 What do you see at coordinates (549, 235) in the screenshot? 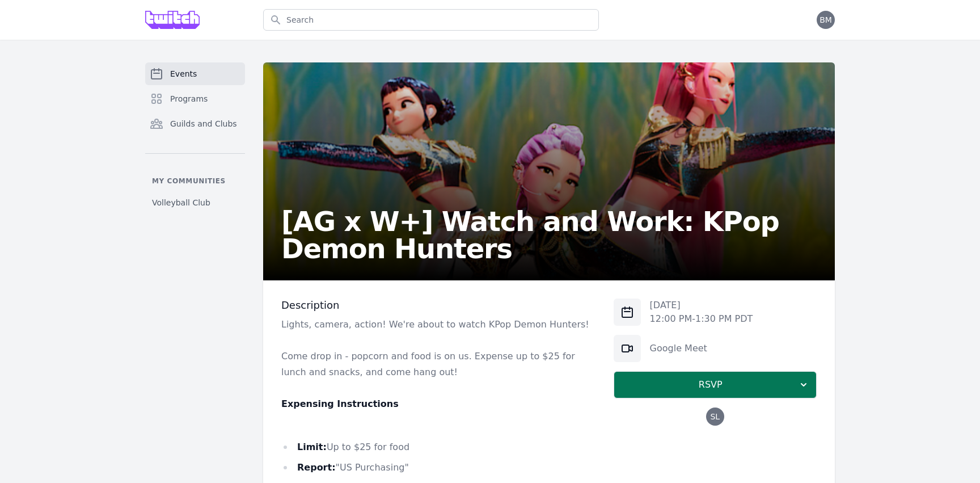
I see `h2: [AG x W+] Watch and Work: KPop Demon Hunters` at bounding box center [549, 235].